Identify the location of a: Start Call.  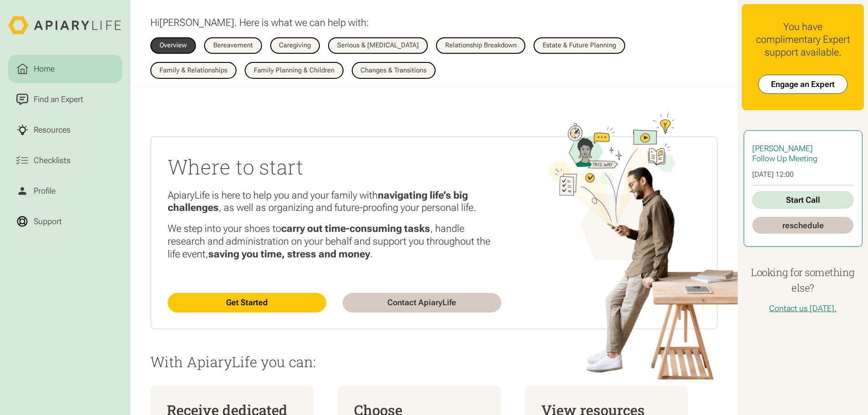
(802, 200).